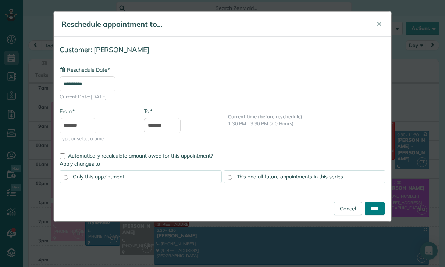 This screenshot has width=445, height=267. Describe the element at coordinates (66, 177) in the screenshot. I see `input: Only this appointment` at that location.